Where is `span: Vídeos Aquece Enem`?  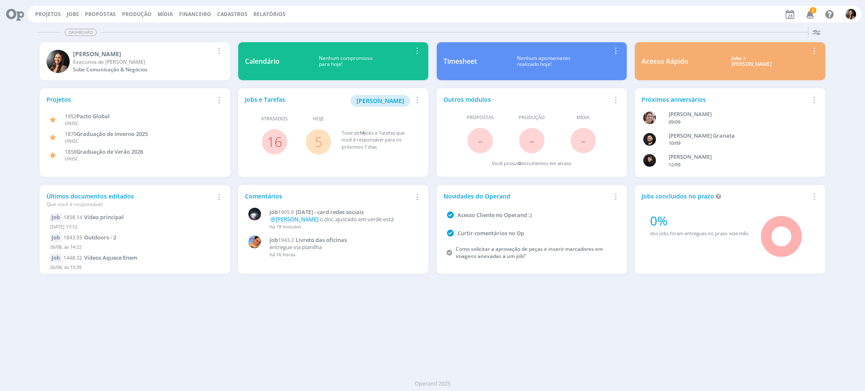 span: Vídeos Aquece Enem is located at coordinates (111, 258).